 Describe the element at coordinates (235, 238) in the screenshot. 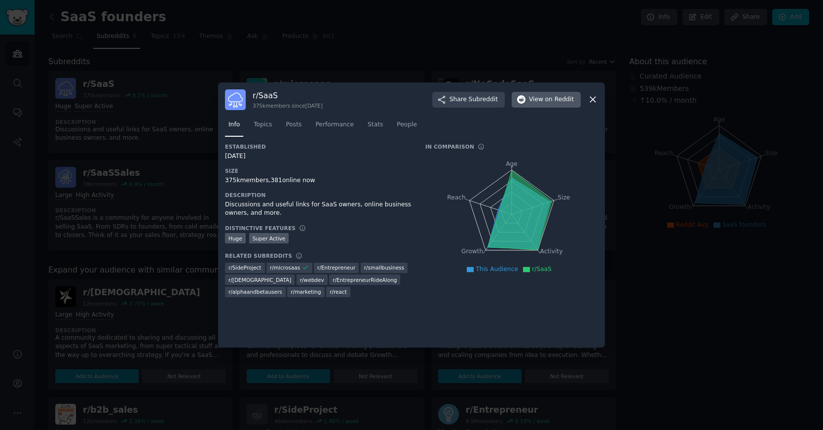

I see `div: Huge` at that location.